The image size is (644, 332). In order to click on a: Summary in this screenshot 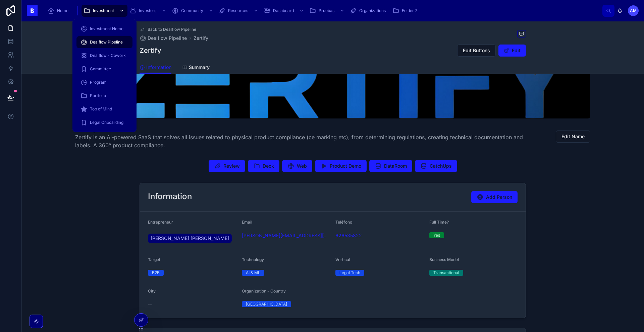, I will do `click(196, 68)`.